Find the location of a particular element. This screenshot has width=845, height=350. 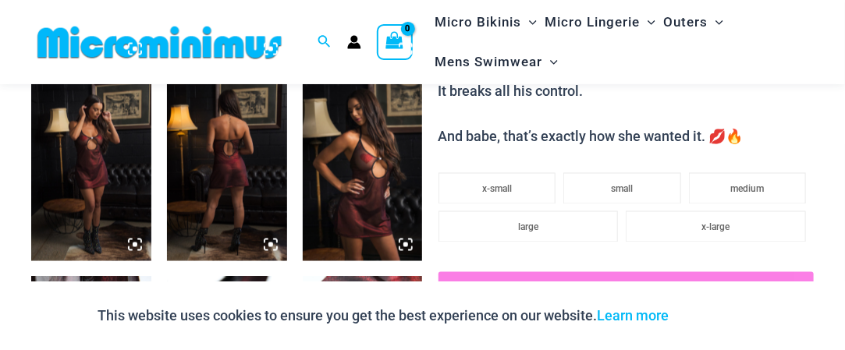

button: Add to cart is located at coordinates (626, 291).